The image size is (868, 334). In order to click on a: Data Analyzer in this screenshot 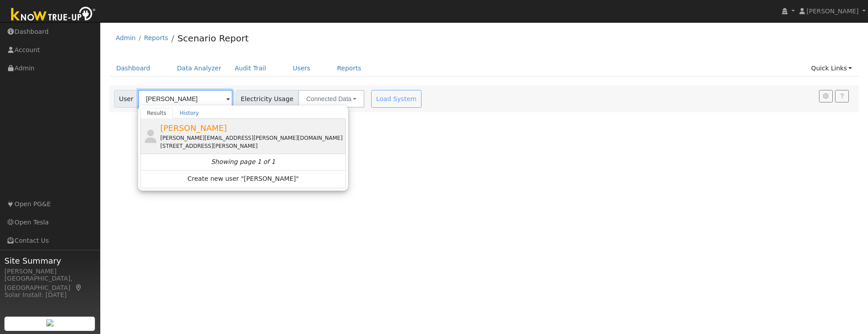, I will do `click(199, 68)`.